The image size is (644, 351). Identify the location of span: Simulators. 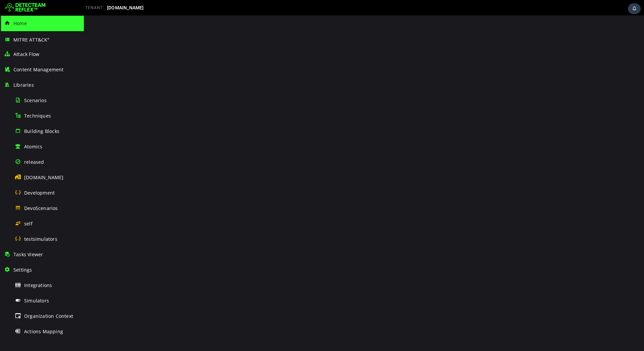
(37, 301).